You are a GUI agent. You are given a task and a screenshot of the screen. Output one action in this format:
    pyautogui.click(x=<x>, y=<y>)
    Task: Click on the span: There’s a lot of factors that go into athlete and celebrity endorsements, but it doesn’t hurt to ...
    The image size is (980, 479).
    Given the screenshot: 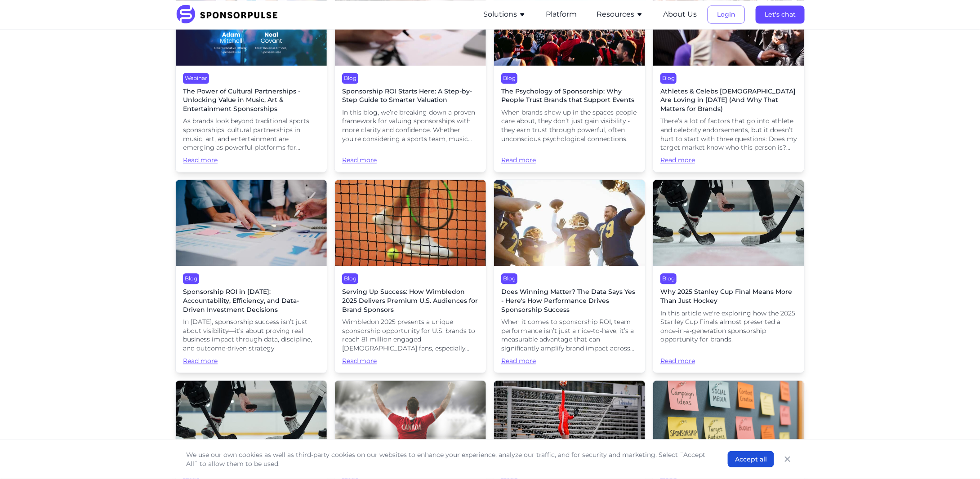 What is the action you would take?
    pyautogui.click(x=729, y=134)
    